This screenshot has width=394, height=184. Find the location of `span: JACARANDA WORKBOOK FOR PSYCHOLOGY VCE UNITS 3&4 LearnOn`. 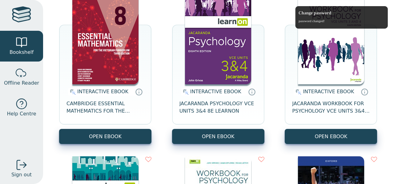

span: JACARANDA WORKBOOK FOR PSYCHOLOGY VCE UNITS 3&4 LearnOn is located at coordinates (331, 107).